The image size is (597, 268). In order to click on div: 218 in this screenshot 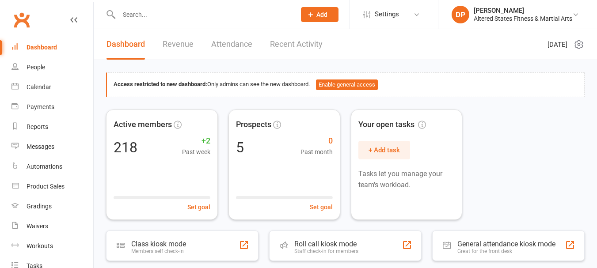, I will do `click(126, 148)`.